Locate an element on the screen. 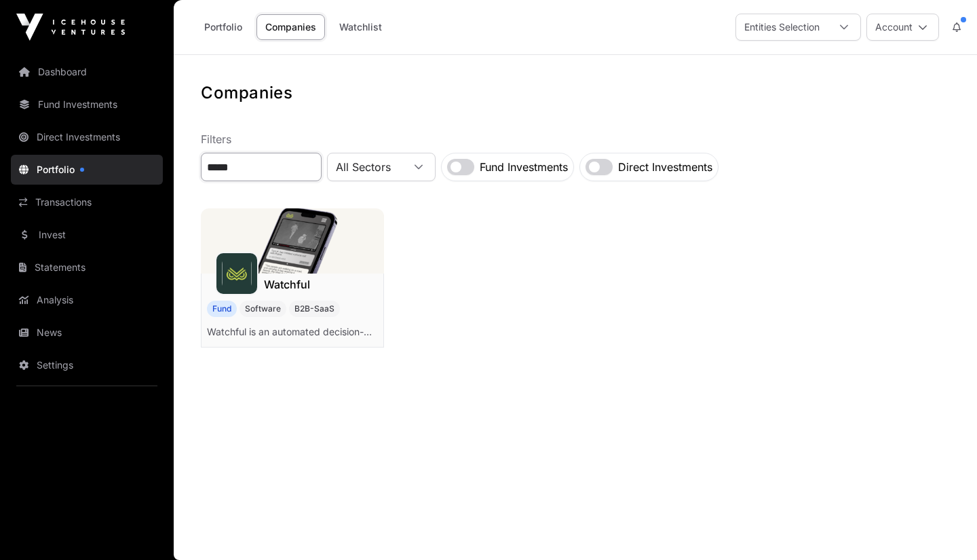  p: Watchful is an automated decision-maker that monitors security cameras with an unparalleled level... is located at coordinates (293, 331).